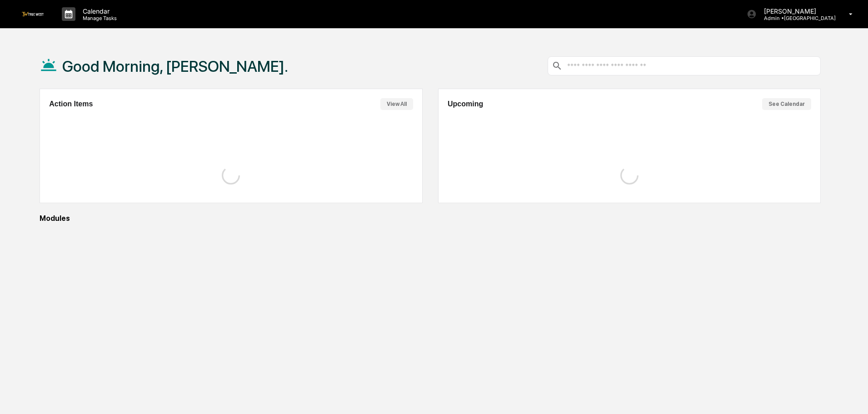  I want to click on div: Modules, so click(430, 218).